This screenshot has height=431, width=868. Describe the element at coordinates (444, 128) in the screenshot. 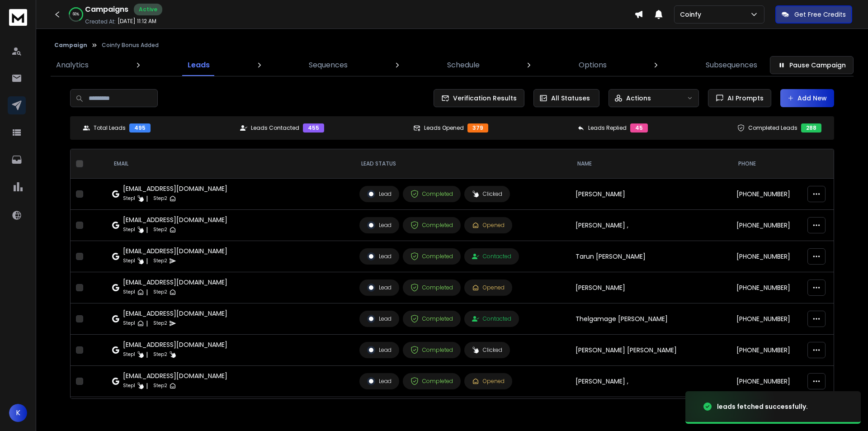

I see `p: Leads Opened` at that location.